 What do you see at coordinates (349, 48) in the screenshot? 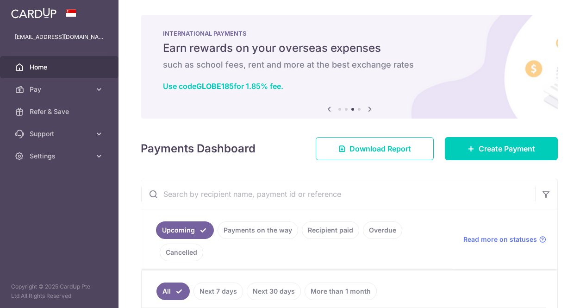
I see `h5: Earn rewards on your overseas expenses` at bounding box center [349, 48].